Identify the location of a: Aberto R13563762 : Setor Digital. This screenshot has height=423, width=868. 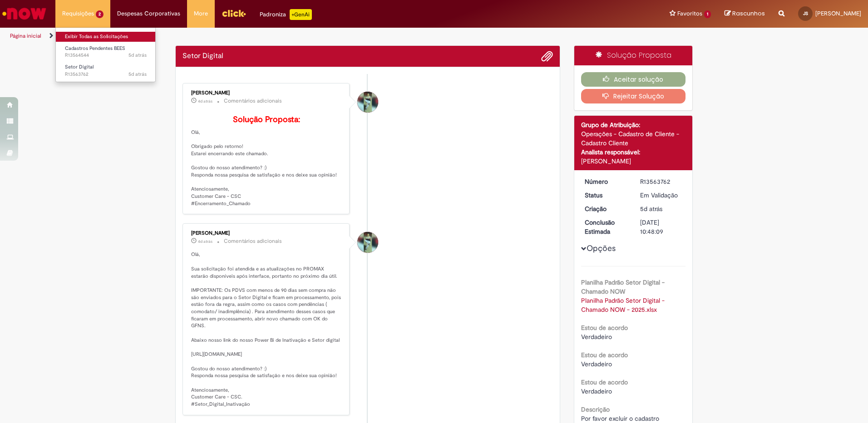
(106, 70).